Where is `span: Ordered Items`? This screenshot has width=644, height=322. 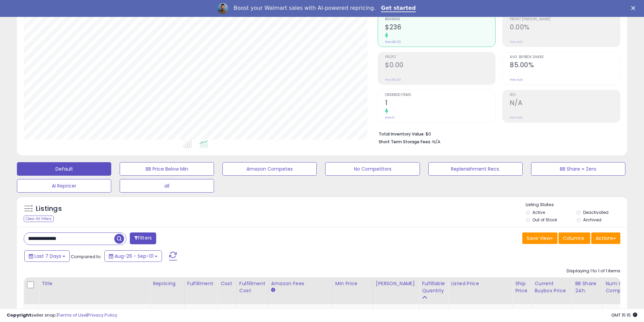
span: Ordered Items is located at coordinates (440, 95).